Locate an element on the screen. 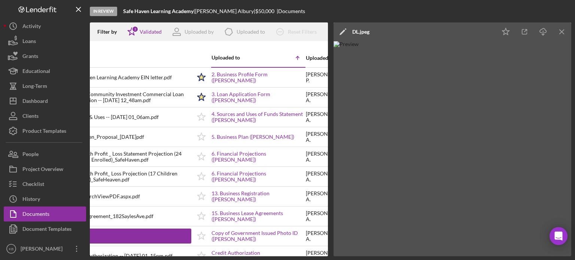 The image size is (575, 260). button: Checklist is located at coordinates (45, 184).